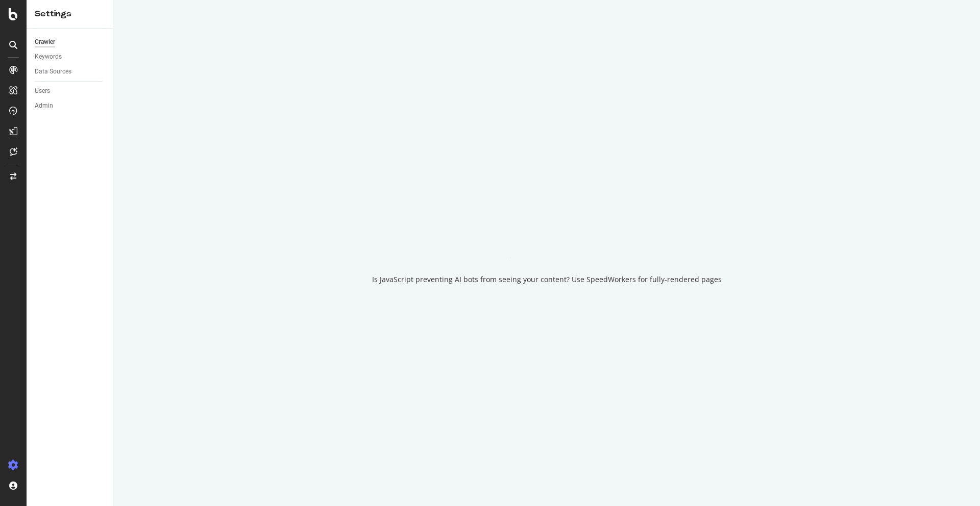 The height and width of the screenshot is (506, 980). What do you see at coordinates (45, 42) in the screenshot?
I see `div: Crawler` at bounding box center [45, 42].